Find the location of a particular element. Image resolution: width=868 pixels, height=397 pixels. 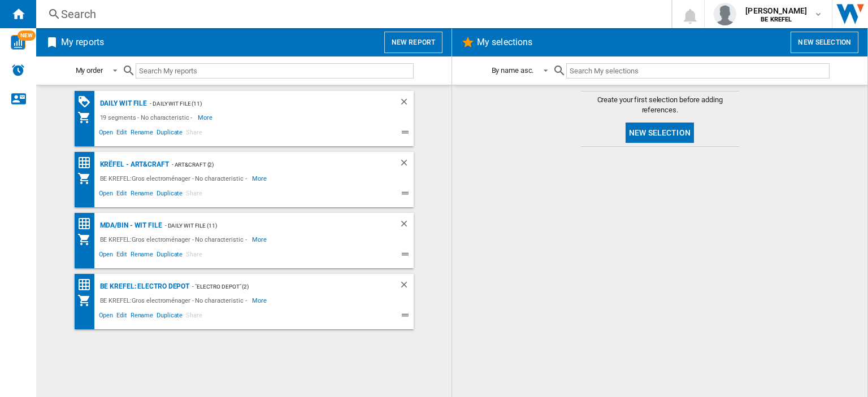

b: BE KREFEL is located at coordinates (775, 19).